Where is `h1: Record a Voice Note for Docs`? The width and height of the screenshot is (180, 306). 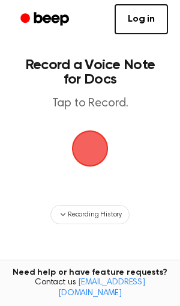 h1: Record a Voice Note for Docs is located at coordinates (90, 72).